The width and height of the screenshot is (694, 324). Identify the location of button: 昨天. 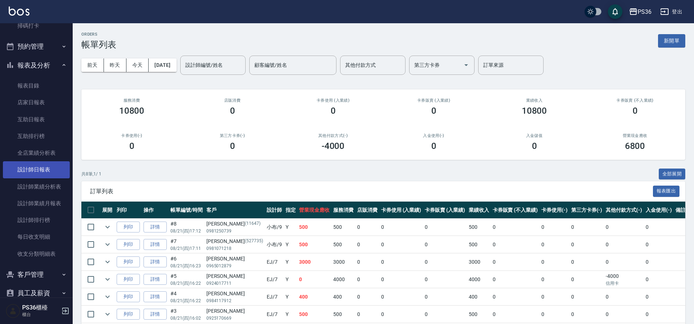
(115, 65).